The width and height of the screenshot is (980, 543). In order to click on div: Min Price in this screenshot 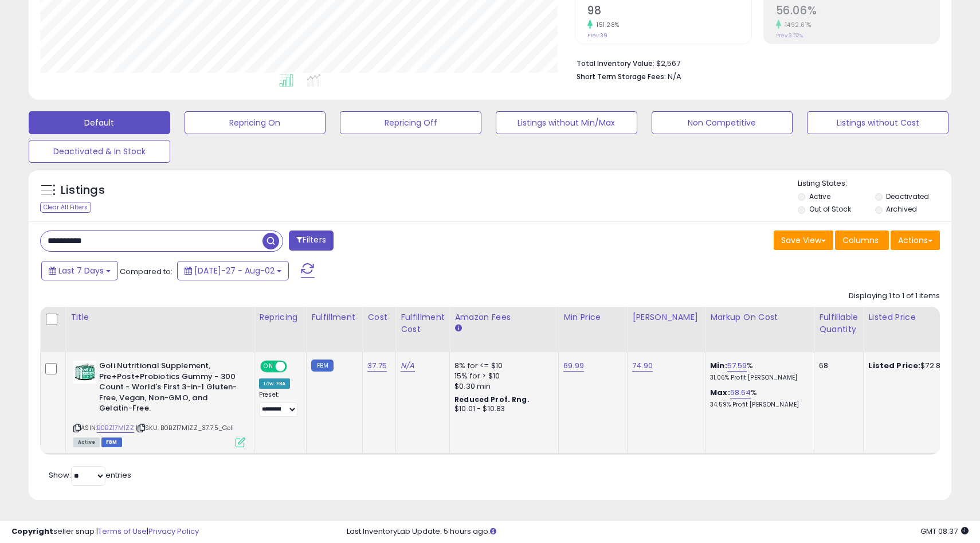, I will do `click(593, 317)`.